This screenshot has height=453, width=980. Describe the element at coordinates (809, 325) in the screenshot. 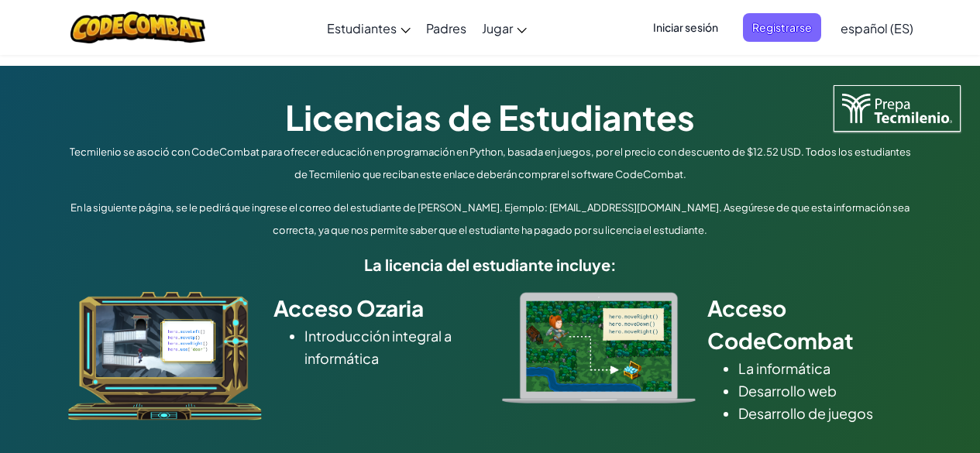

I see `h2: Acceso CodeCombat` at that location.